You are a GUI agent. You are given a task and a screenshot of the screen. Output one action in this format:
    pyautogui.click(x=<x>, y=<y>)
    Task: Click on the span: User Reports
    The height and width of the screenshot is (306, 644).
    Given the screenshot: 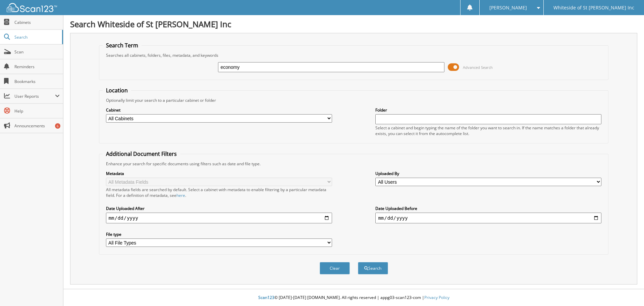 What is the action you would take?
    pyautogui.click(x=35, y=96)
    